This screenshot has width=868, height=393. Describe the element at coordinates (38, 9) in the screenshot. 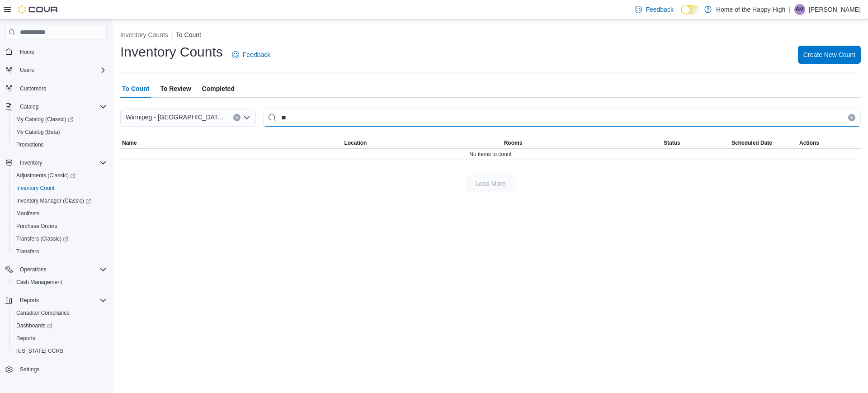

I see `img: Cova` at that location.